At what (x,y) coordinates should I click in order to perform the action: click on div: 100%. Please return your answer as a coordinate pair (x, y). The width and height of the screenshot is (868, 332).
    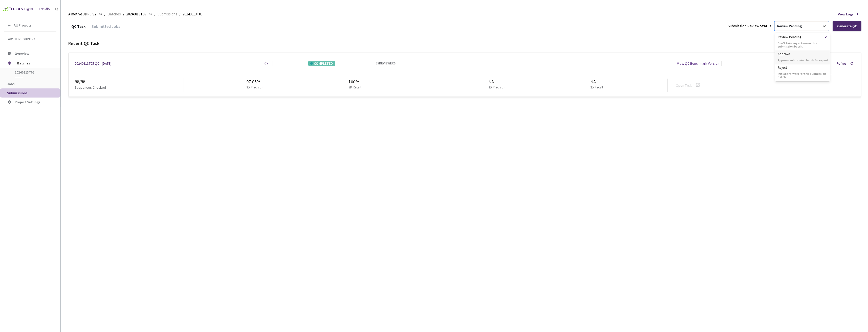
    Looking at the image, I should click on (356, 82).